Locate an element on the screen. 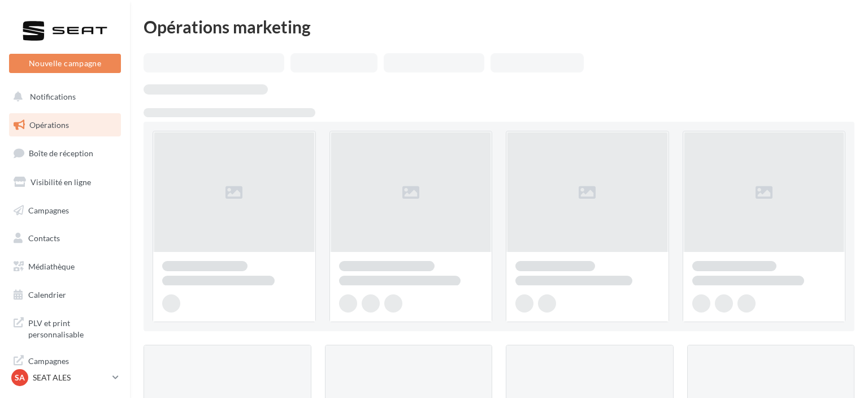  span: PLV et print personnalisable is located at coordinates (72, 327).